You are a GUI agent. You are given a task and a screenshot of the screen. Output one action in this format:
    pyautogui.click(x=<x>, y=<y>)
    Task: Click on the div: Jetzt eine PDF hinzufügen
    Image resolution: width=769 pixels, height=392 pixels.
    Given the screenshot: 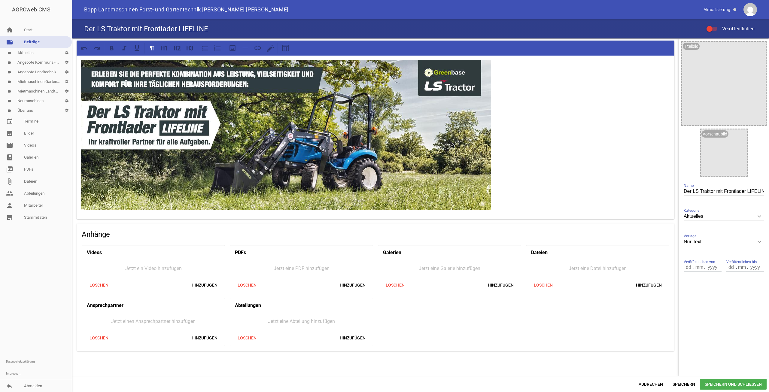 What is the action you would take?
    pyautogui.click(x=301, y=268)
    